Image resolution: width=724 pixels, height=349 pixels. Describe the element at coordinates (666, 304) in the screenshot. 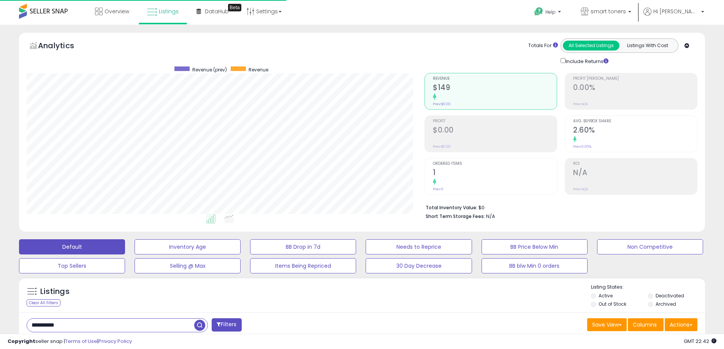

I see `label: Archived` at that location.